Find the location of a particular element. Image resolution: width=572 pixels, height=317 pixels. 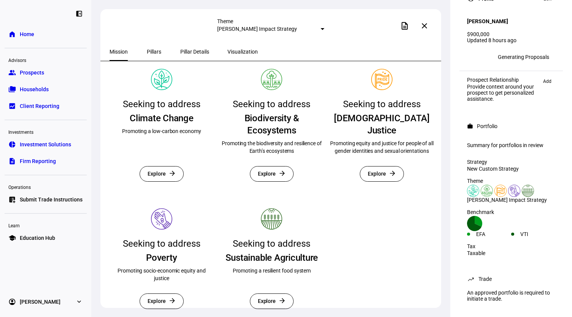

div: Benchmark is located at coordinates (511, 212).